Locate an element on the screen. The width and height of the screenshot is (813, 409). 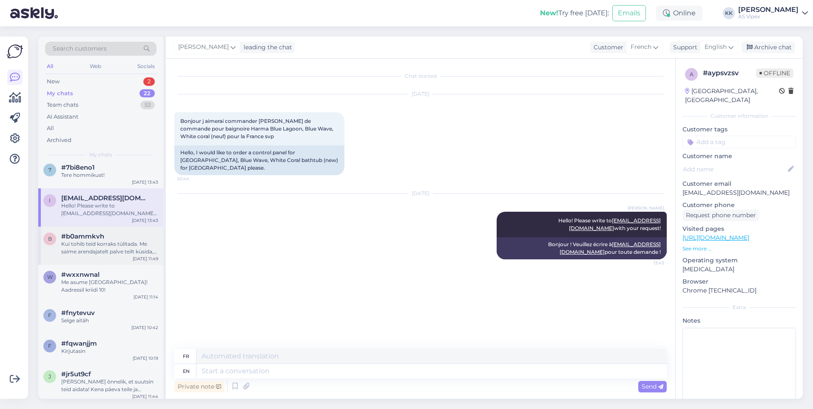
div: Private note is located at coordinates (200, 387).